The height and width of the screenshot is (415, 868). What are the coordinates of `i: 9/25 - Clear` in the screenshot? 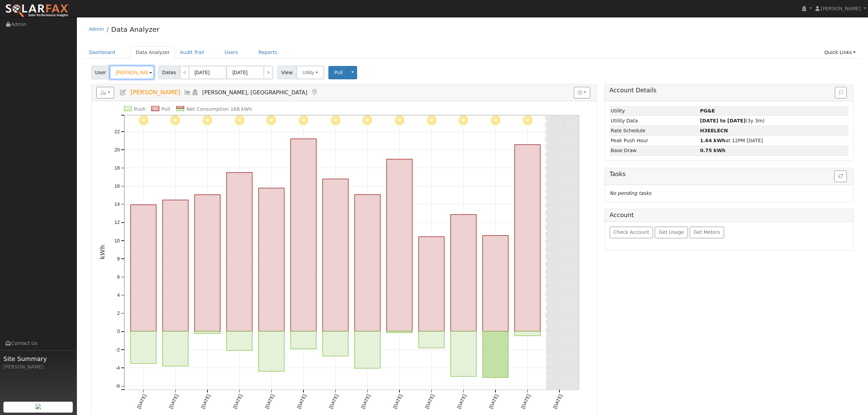 It's located at (432, 120).